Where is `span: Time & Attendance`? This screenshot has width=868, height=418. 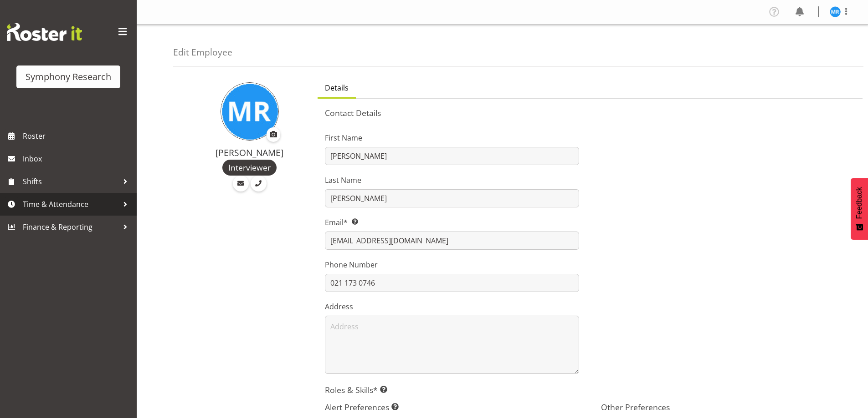
span: Time & Attendance is located at coordinates (70, 205).